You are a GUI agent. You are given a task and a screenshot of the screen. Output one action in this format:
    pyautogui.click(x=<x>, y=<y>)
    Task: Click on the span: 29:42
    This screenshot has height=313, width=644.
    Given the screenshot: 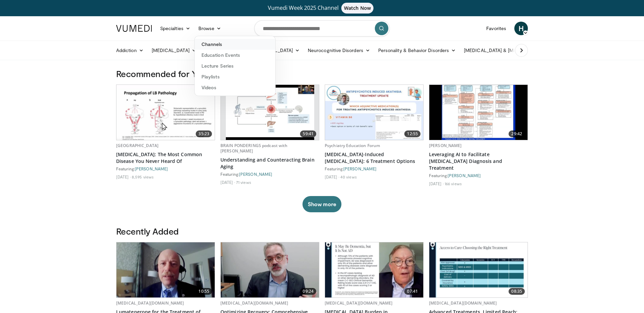 What is the action you would take?
    pyautogui.click(x=516, y=134)
    